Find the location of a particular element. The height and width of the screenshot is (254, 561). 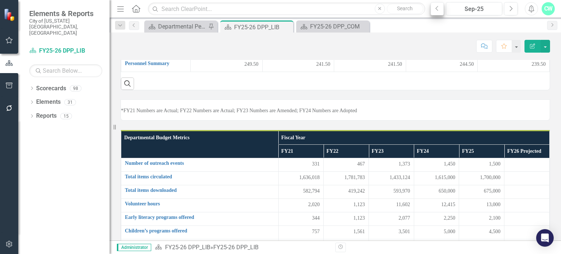

input: Search ClearPoint... is located at coordinates (286, 9).